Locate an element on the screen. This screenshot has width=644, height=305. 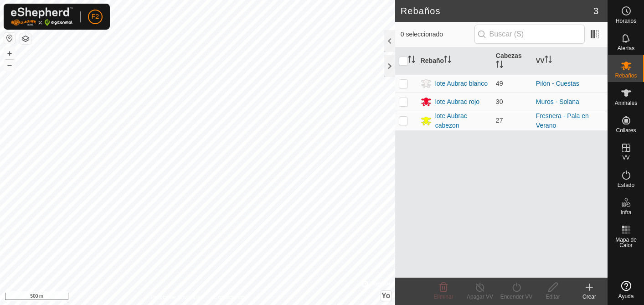
span: Animales is located at coordinates (625, 103).